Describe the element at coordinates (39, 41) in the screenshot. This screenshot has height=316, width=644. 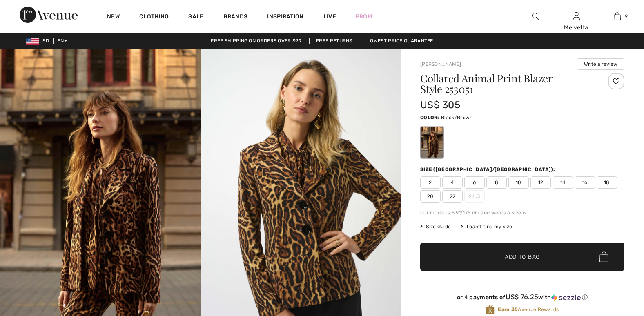
I see `span: USD` at that location.